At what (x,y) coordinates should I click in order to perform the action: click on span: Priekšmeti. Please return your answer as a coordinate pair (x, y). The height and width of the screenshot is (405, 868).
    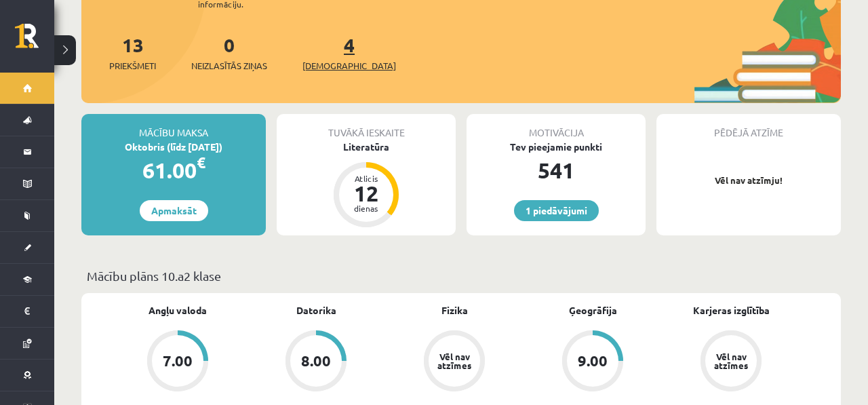
    Looking at the image, I should click on (132, 66).